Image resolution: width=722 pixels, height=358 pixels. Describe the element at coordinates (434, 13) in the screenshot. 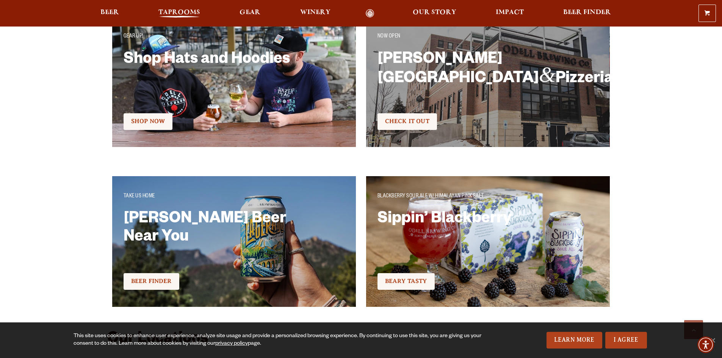

I see `span: Our Story` at that location.